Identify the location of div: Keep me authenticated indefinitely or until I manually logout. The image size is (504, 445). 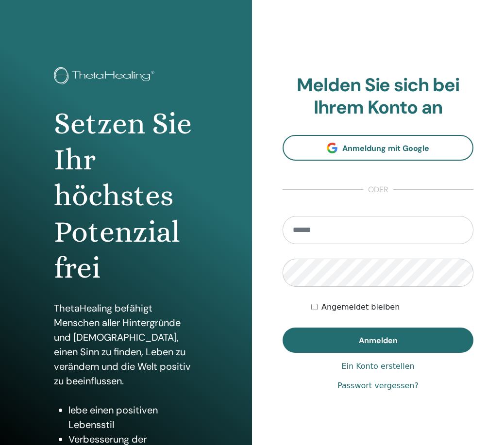
(393, 307).